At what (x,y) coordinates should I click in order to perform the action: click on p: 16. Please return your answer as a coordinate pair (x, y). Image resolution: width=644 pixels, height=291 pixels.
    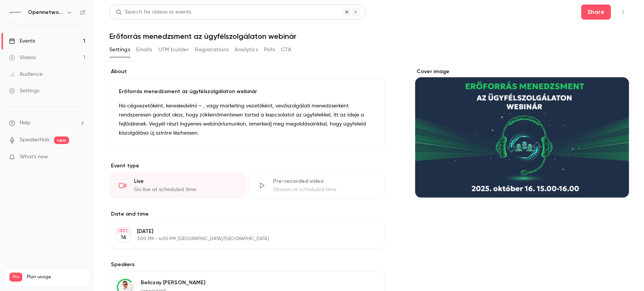
    Looking at the image, I should click on (123, 237).